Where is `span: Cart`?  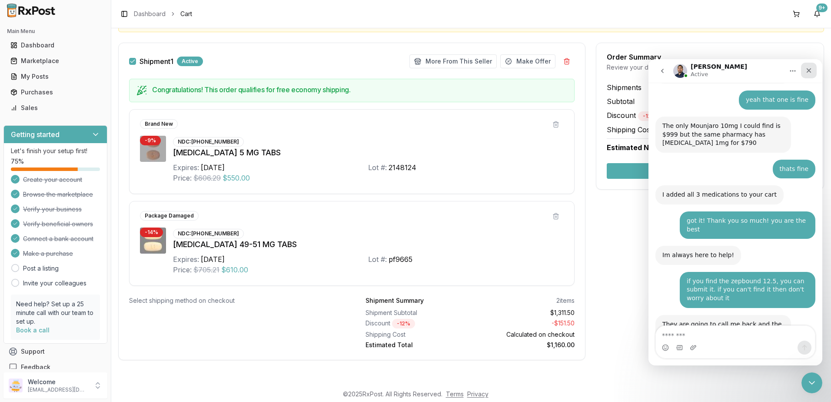 span: Cart is located at coordinates (186, 14).